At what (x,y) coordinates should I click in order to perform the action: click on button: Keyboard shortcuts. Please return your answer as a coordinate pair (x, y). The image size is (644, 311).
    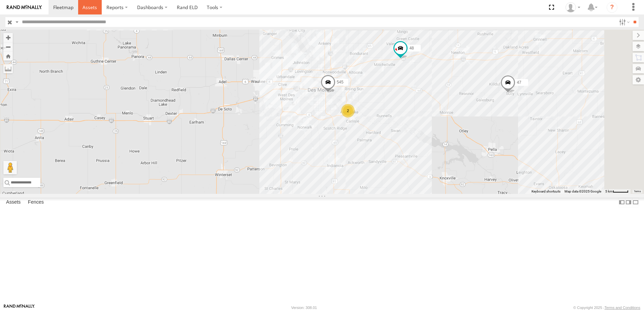
    Looking at the image, I should click on (546, 191).